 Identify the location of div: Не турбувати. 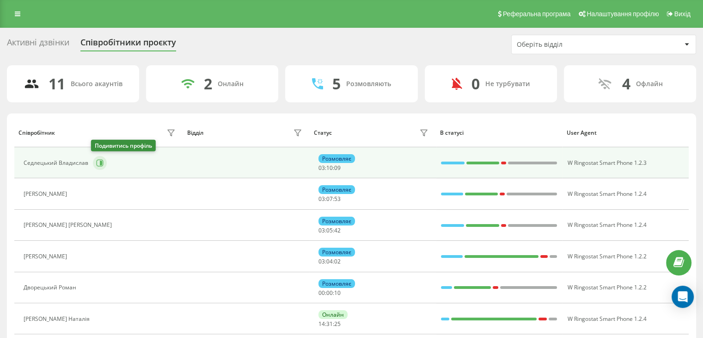
(508, 84).